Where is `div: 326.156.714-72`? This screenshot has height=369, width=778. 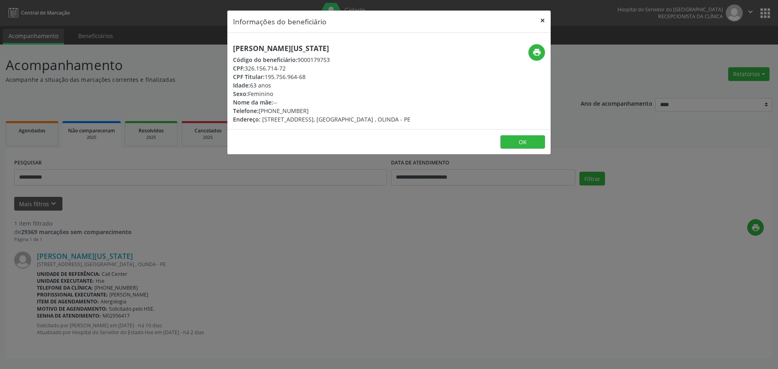
div: 326.156.714-72 is located at coordinates (322, 68).